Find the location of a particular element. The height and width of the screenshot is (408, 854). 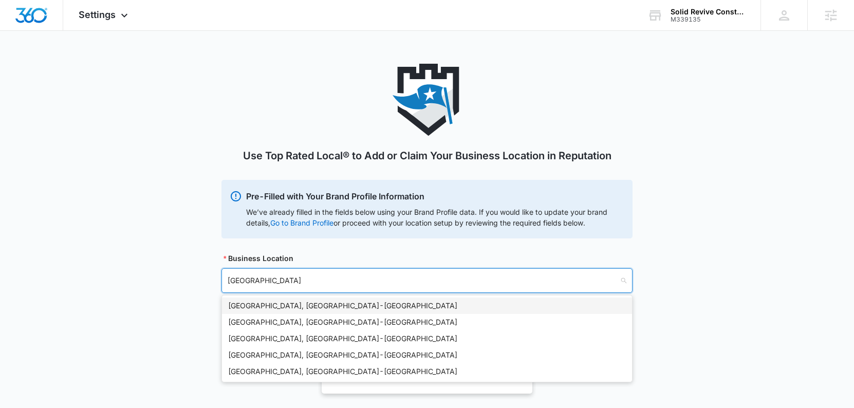

div: account id is located at coordinates (708, 20).